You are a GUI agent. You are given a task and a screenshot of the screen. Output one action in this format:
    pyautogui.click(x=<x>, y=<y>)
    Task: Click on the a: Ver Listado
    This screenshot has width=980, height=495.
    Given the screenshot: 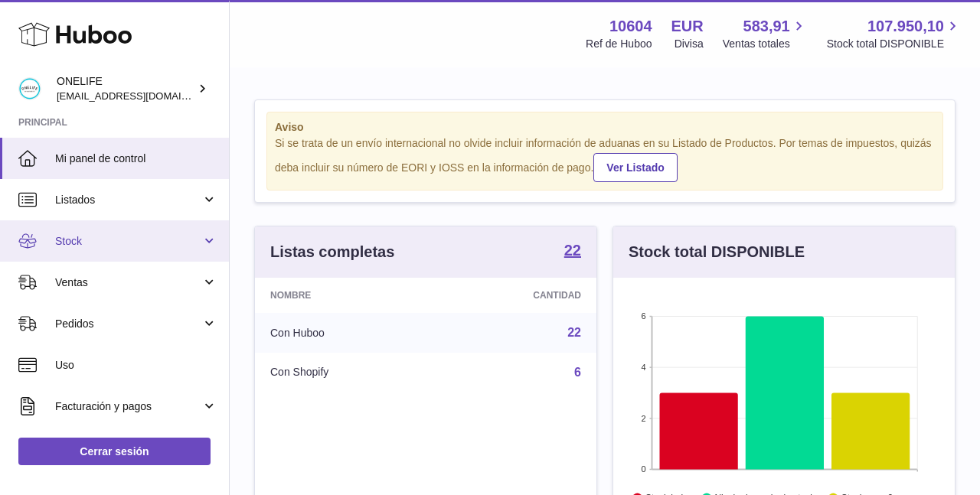 What is the action you would take?
    pyautogui.click(x=635, y=168)
    